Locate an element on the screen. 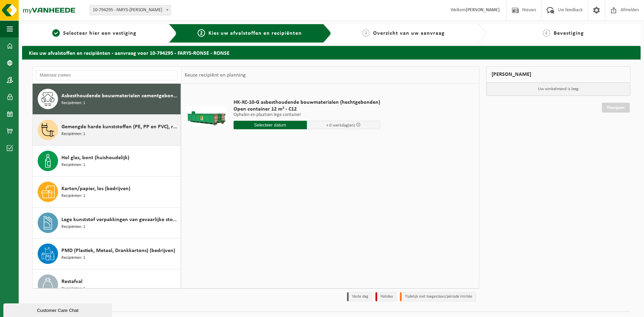 This screenshot has height=317, width=644. span: Overzicht van uw aanvraag is located at coordinates (409, 33).